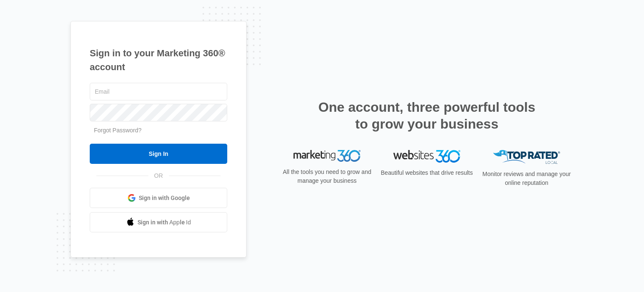  I want to click on p: All the tools you need to grow and manage your business, so click(327, 176).